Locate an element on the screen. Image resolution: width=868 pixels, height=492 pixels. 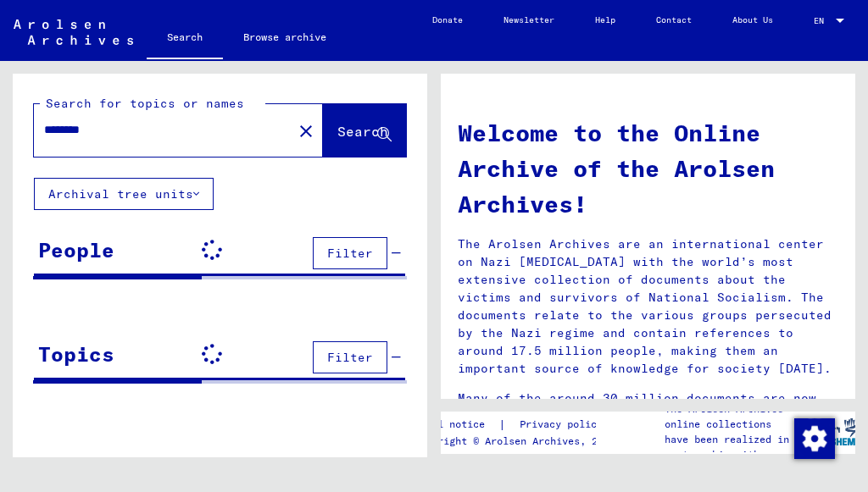
p: Many of the around 30 million documents are now available in the Online Archive of the Arolsen Ar... is located at coordinates (647, 425).